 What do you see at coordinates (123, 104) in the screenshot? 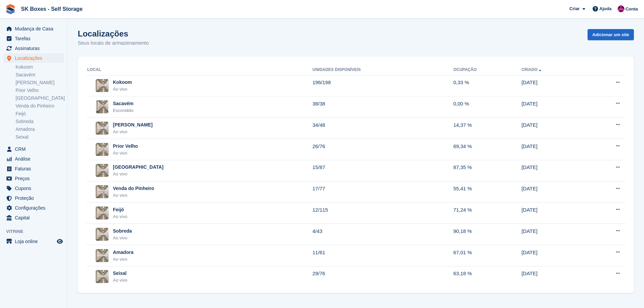
I see `div: Sacavém` at bounding box center [123, 104].